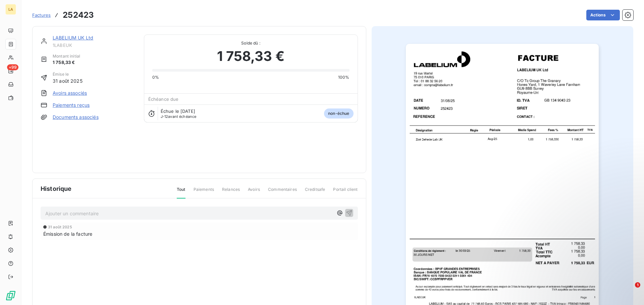  I want to click on a: Factures, so click(41, 15).